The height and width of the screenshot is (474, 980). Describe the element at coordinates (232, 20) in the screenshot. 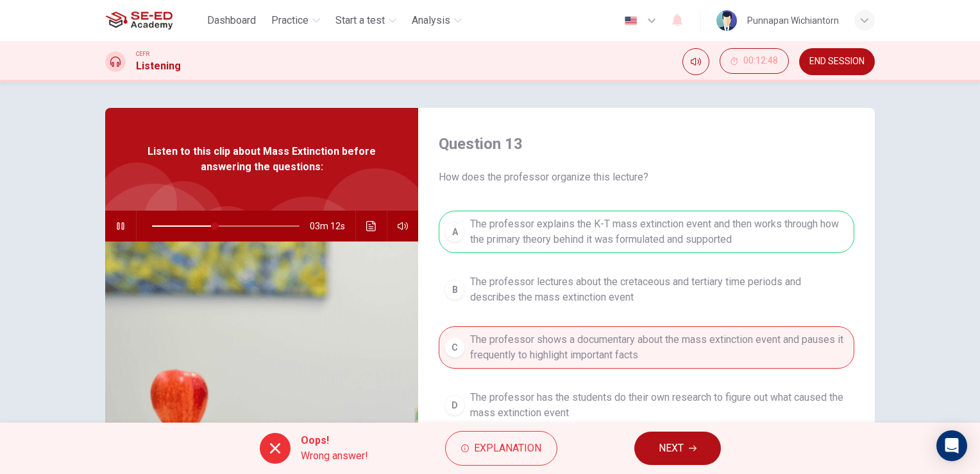

I see `span: Dashboard` at that location.